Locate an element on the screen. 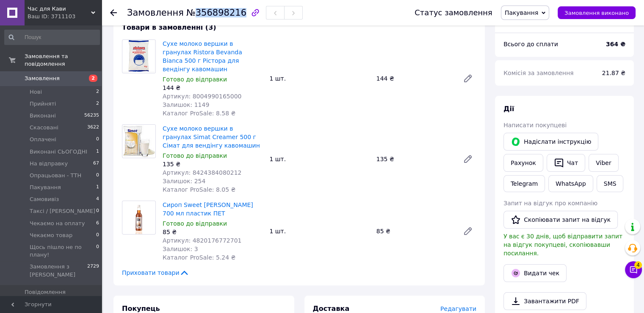  span: Залишок: 254 is located at coordinates (183, 181).